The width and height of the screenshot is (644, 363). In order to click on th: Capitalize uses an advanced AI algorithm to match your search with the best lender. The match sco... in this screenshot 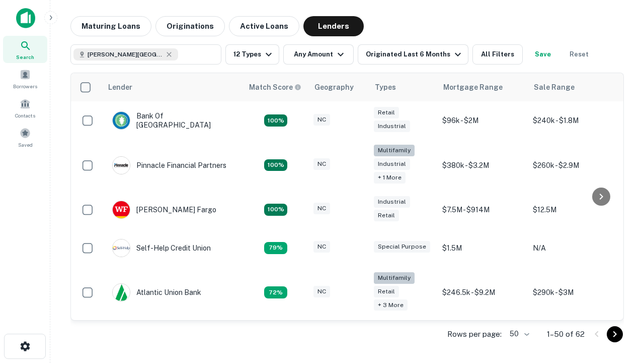, I will do `click(276, 87)`.